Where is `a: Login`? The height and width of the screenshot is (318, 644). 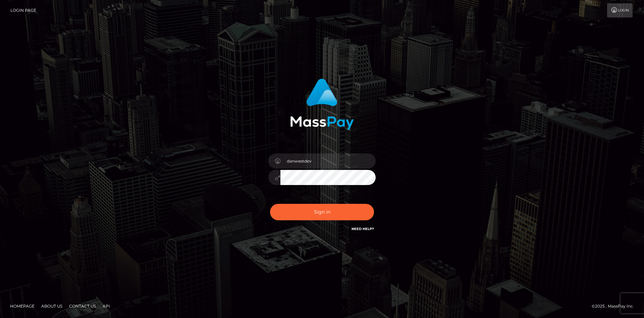
a: Login is located at coordinates (620, 10).